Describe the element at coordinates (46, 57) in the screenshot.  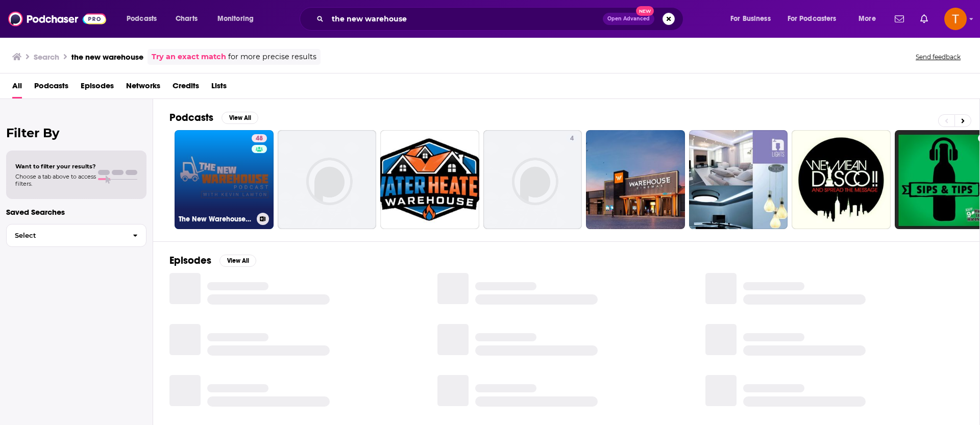
I see `h3: Search` at that location.